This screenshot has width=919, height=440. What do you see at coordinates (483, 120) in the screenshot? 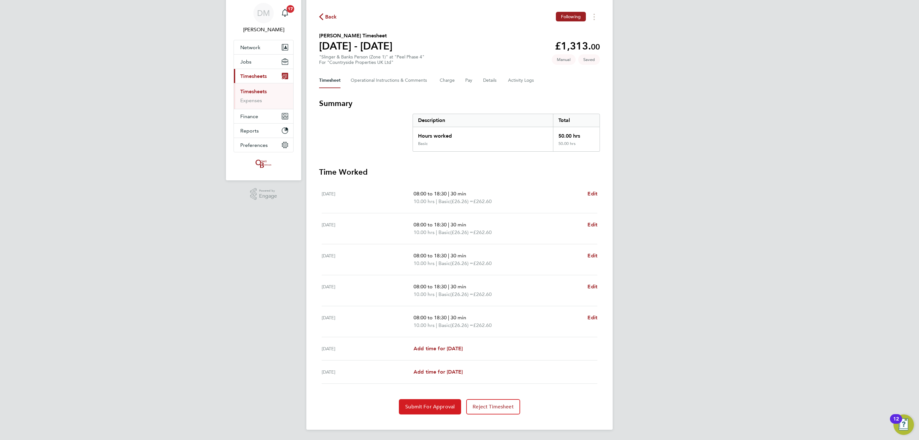
I see `div: Description` at bounding box center [483, 120].